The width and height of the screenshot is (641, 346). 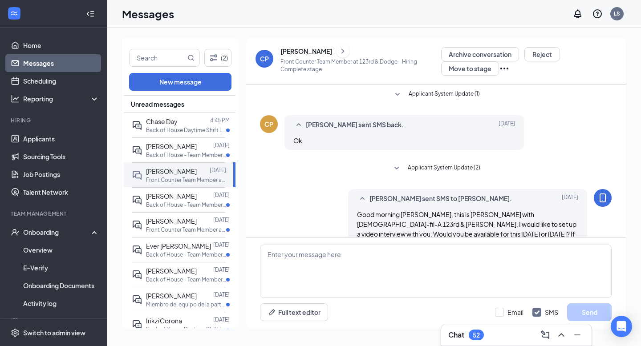 I want to click on a: Team, so click(x=61, y=321).